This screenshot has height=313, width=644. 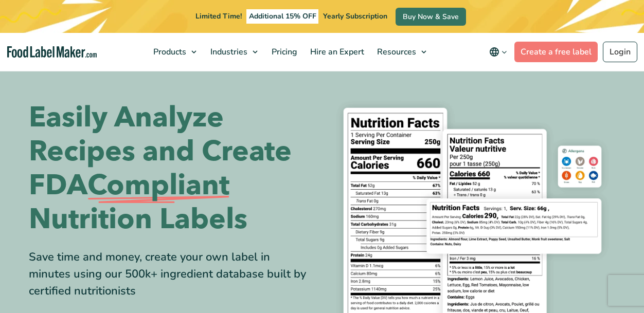 What do you see at coordinates (174, 52) in the screenshot?
I see `a: Products` at bounding box center [174, 52].